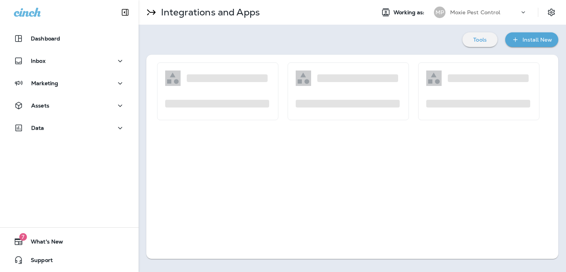 The image size is (566, 272). I want to click on span: Working as:, so click(410, 12).